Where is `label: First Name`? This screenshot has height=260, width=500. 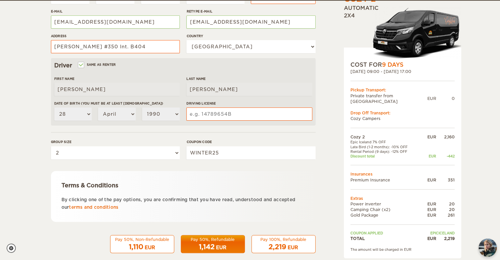
label: First Name is located at coordinates (117, 79).